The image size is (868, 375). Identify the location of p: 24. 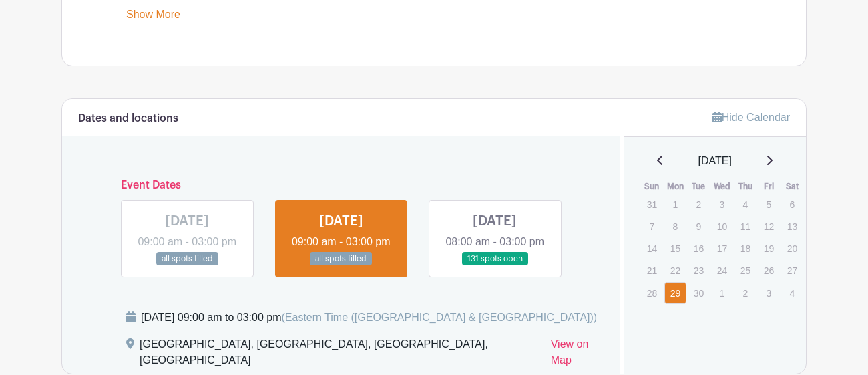
(722, 270).